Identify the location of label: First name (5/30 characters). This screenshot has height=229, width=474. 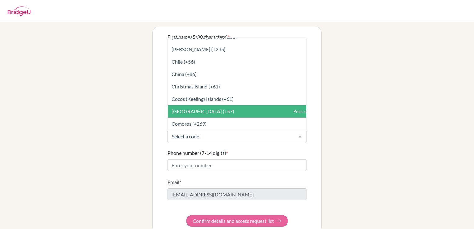
(199, 37).